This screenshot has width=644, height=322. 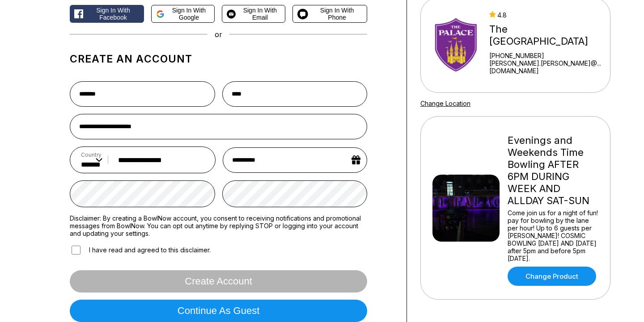 I want to click on span: Sign in with Facebook, so click(x=113, y=14).